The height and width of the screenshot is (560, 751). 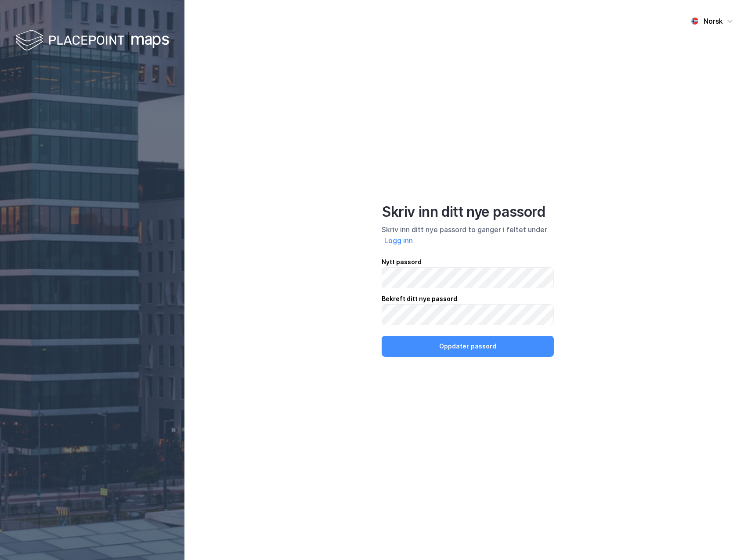 What do you see at coordinates (398, 241) in the screenshot?
I see `button: Logg inn` at bounding box center [398, 241].